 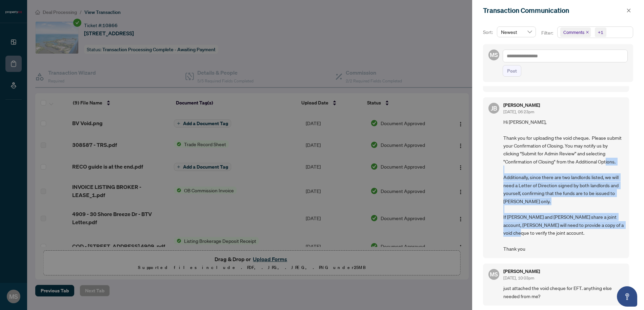 I want to click on button: Open asap, so click(x=627, y=296).